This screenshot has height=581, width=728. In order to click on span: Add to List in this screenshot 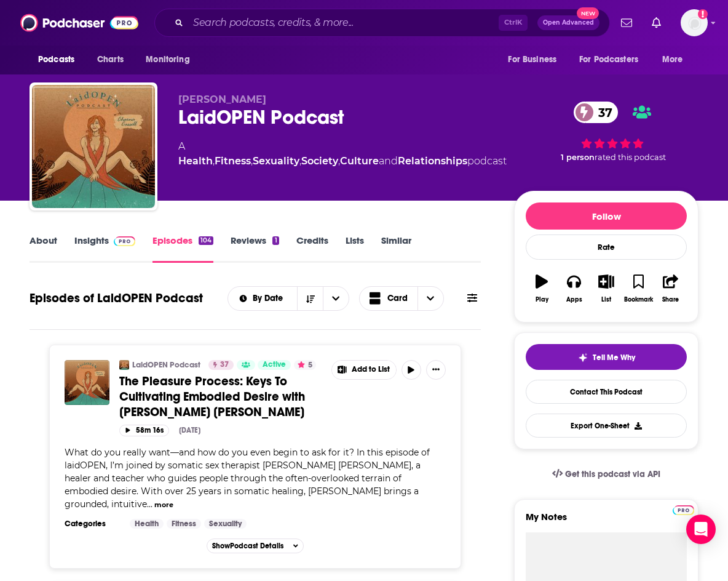, I will do `click(371, 369)`.